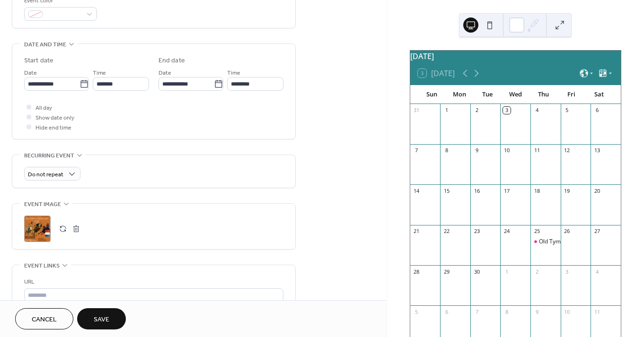 This screenshot has height=337, width=644. Describe the element at coordinates (567, 231) in the screenshot. I see `div: 26` at that location.